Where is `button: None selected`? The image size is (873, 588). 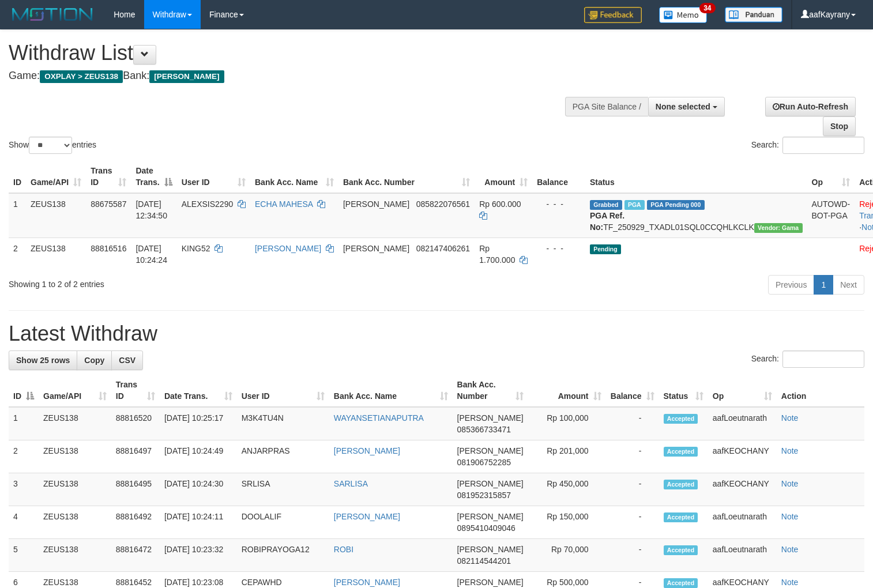
button: None selected is located at coordinates (686, 107).